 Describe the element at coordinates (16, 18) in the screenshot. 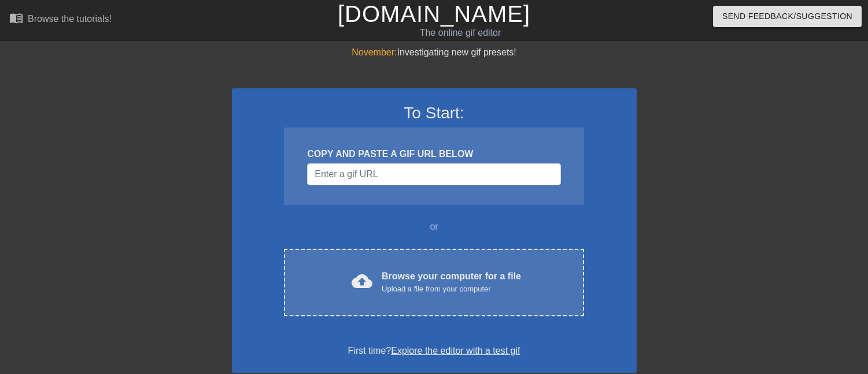

I see `span: menu_book` at that location.